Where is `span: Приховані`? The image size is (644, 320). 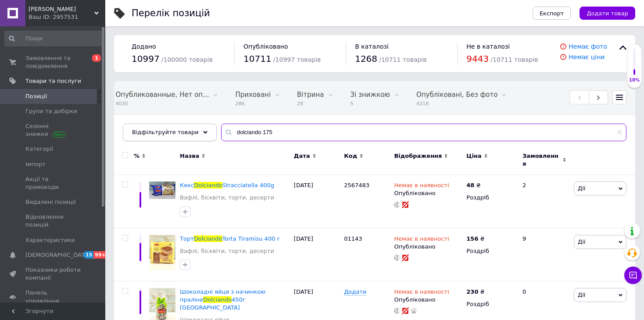 span: Приховані is located at coordinates (253, 95).